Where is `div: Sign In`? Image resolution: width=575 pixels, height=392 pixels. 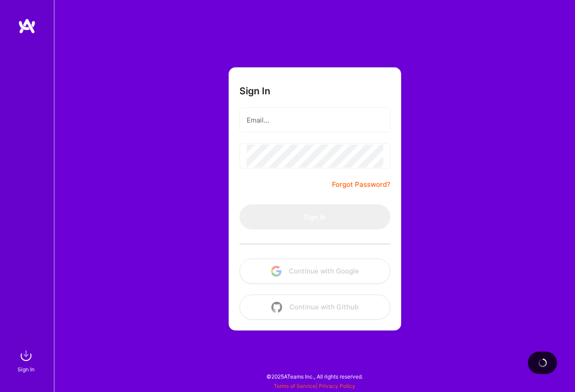 div: Sign In is located at coordinates (26, 369).